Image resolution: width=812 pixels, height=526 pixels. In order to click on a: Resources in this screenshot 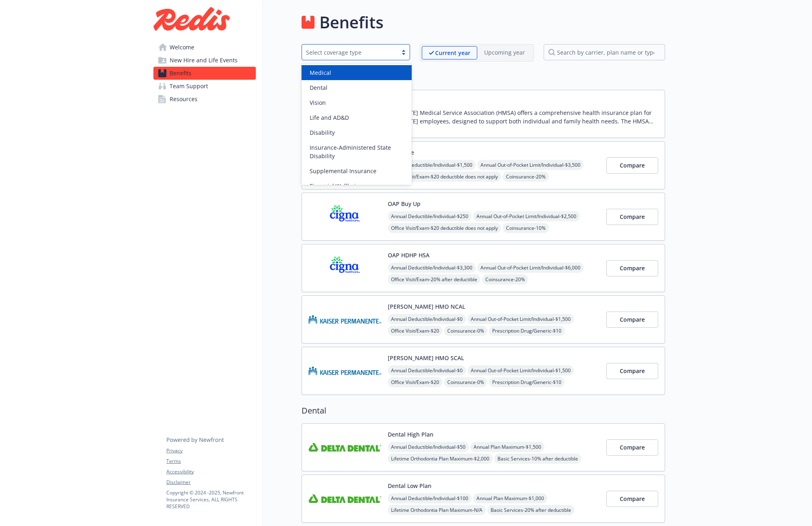, I will do `click(204, 99)`.